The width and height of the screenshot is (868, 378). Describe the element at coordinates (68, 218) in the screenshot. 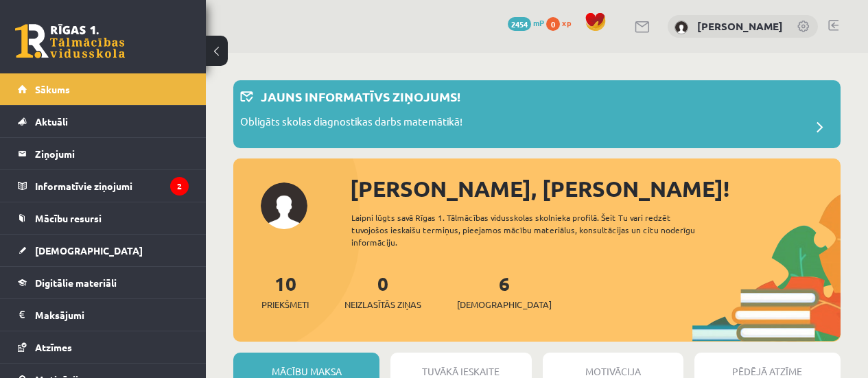

I see `span: Mācību resursi` at that location.